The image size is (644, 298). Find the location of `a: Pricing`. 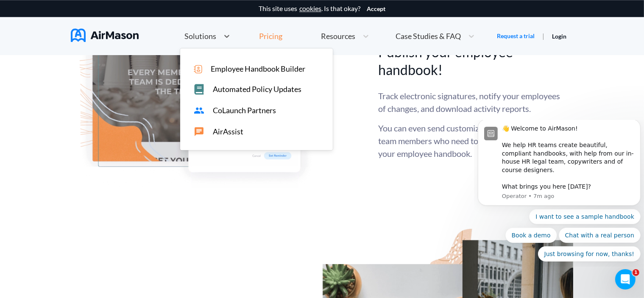

a: Pricing is located at coordinates (270, 36).